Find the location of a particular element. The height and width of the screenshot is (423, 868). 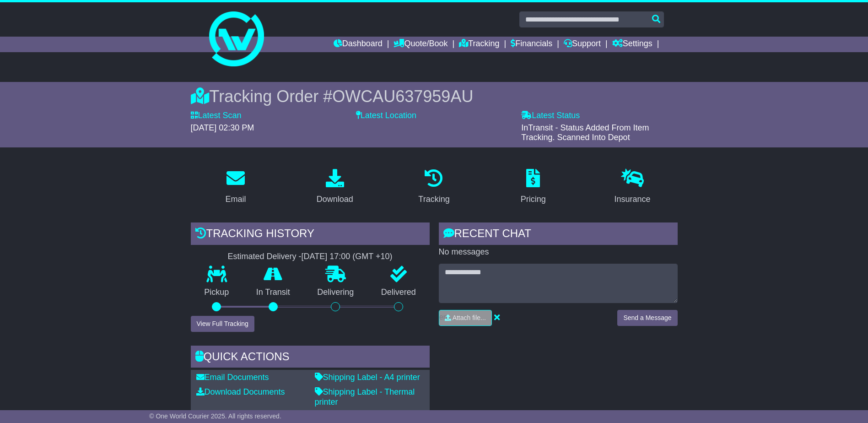

div: Quick Actions is located at coordinates (310, 358).